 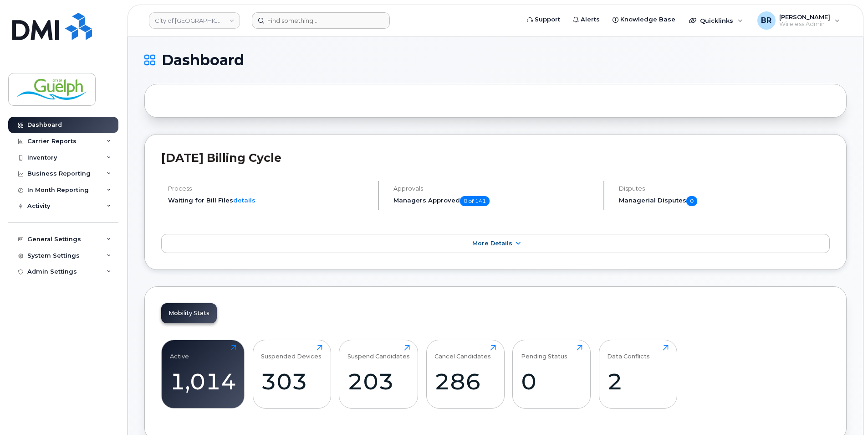 I want to click on div: Suspended Devices, so click(x=291, y=352).